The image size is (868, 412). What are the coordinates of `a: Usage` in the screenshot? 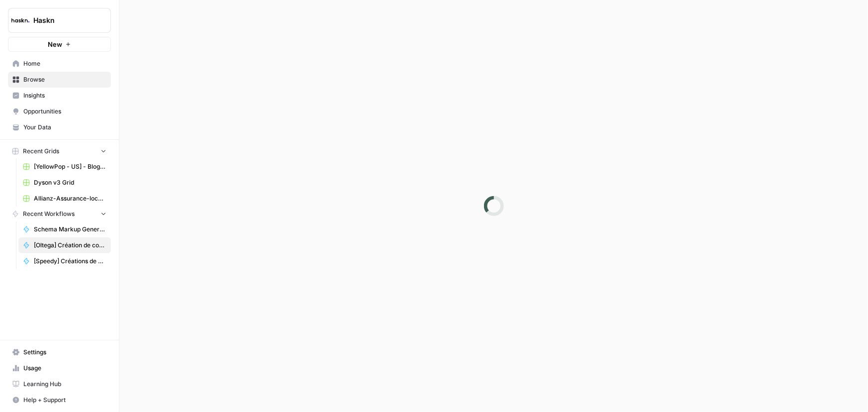 It's located at (59, 368).